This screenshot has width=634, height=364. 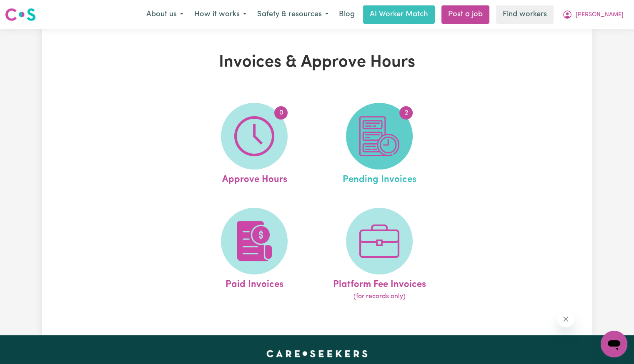 I want to click on a: Approve Hours, so click(x=254, y=145).